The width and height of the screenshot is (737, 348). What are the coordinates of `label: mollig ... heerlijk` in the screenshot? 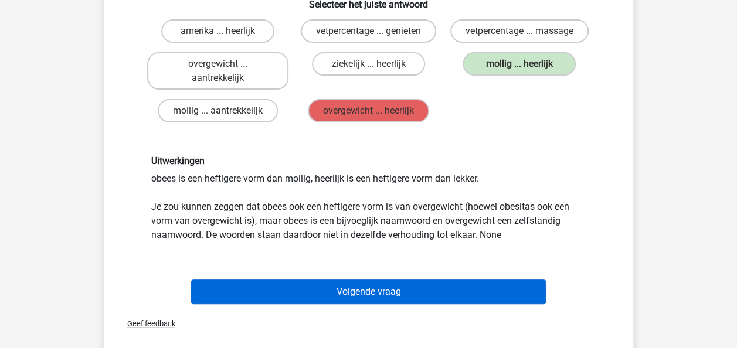 It's located at (519, 64).